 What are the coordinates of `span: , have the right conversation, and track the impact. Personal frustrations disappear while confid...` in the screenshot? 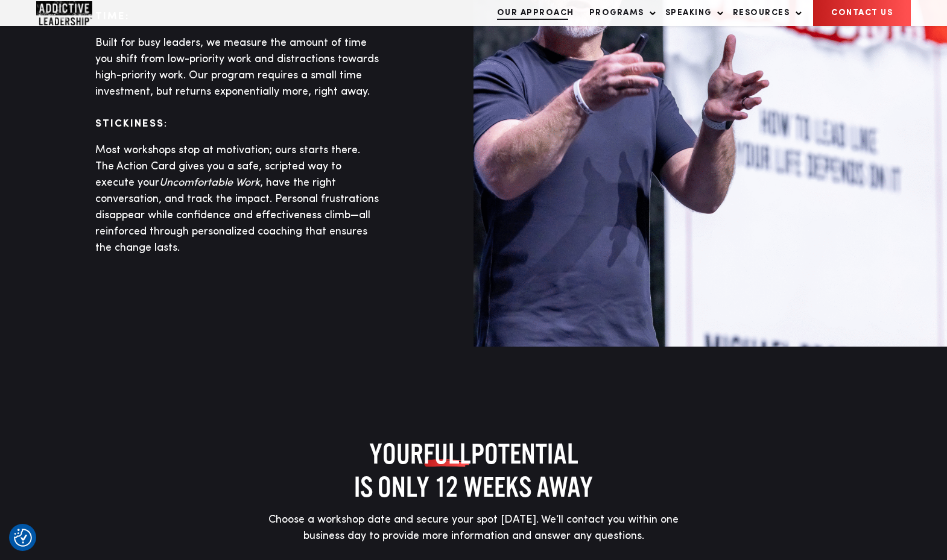 It's located at (237, 215).